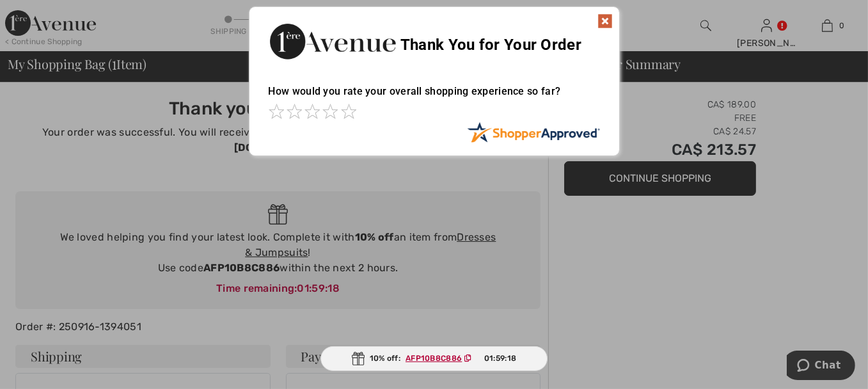 This screenshot has width=868, height=389. I want to click on div: How would you rate your overall shopping experience so far?, so click(434, 97).